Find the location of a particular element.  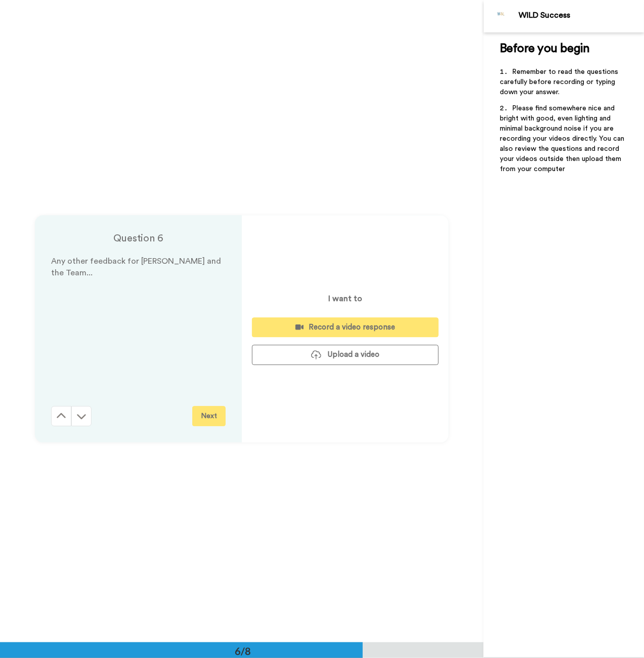

button: Next is located at coordinates (209, 416).